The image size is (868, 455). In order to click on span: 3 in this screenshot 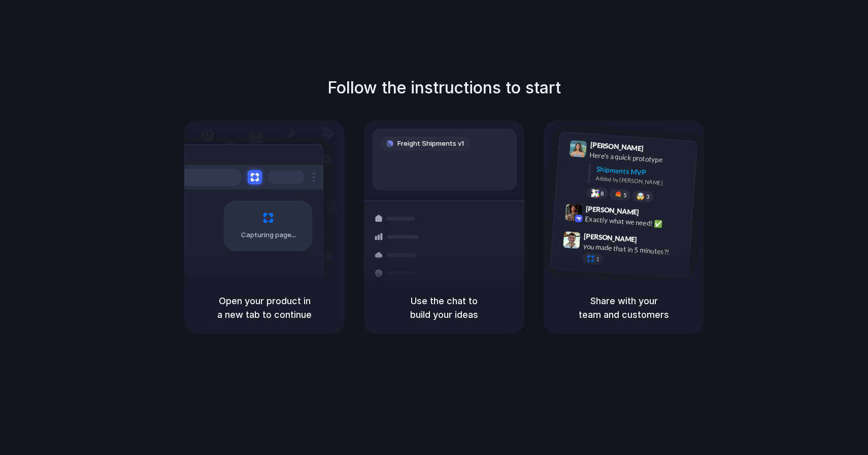, I will do `click(648, 196)`.